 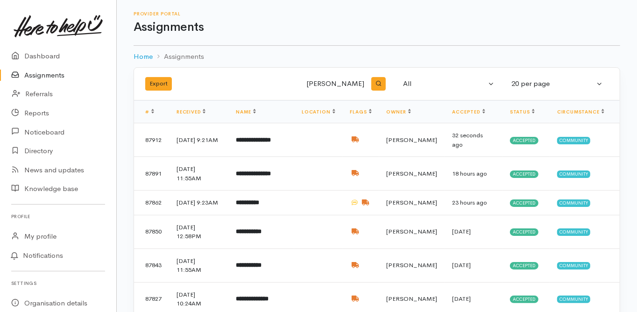 What do you see at coordinates (246, 112) in the screenshot?
I see `a: Name` at bounding box center [246, 112].